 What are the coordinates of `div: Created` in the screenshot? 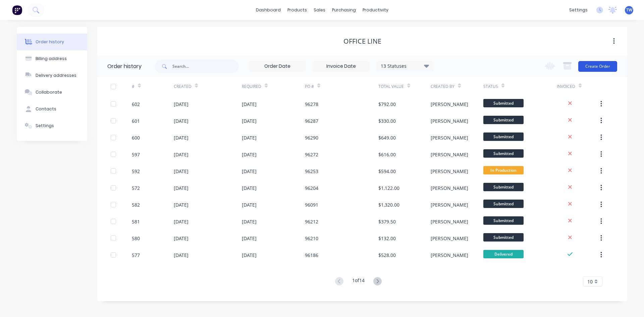 It's located at (183, 87).